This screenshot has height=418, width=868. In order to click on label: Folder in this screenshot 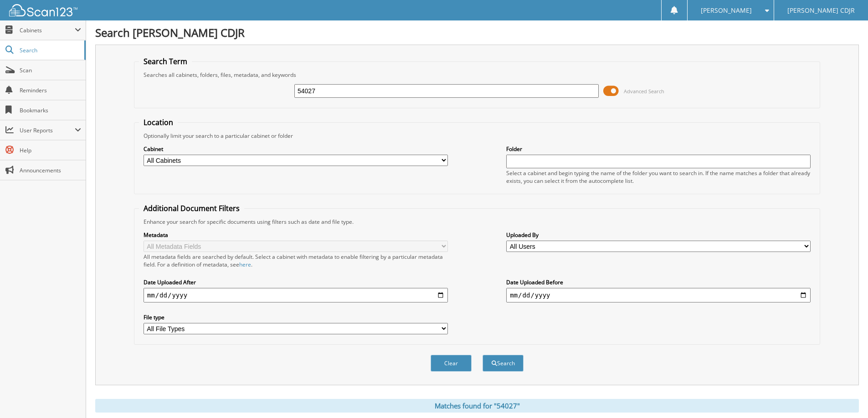, I will do `click(658, 149)`.